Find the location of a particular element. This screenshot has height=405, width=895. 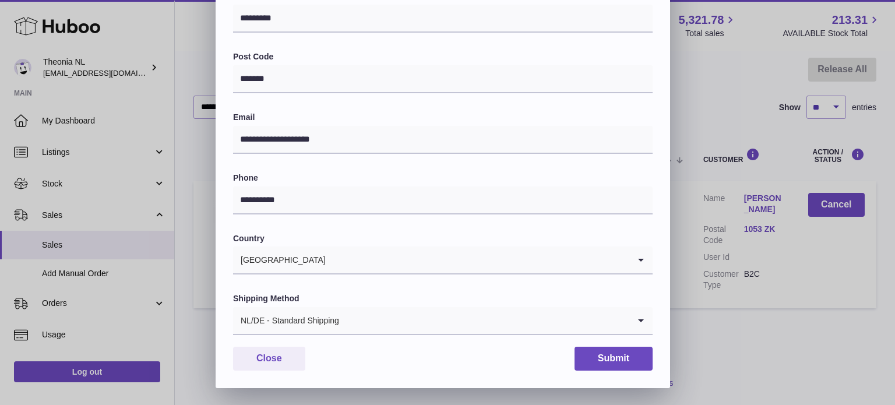

label: Email is located at coordinates (443, 117).